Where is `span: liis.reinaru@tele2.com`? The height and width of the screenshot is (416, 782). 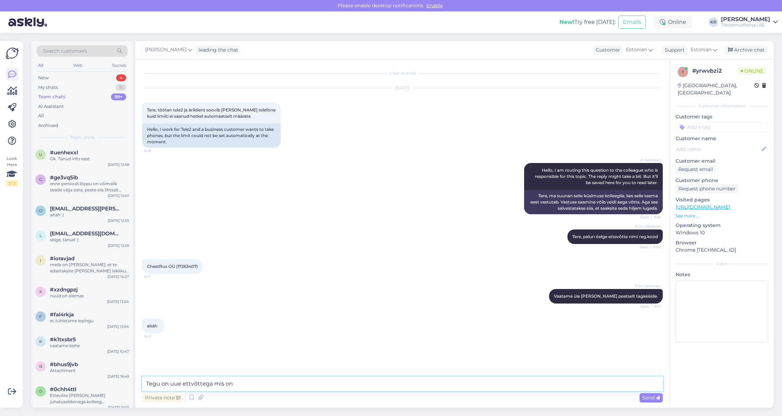 span: liis.reinaru@tele2.com is located at coordinates (86, 234).